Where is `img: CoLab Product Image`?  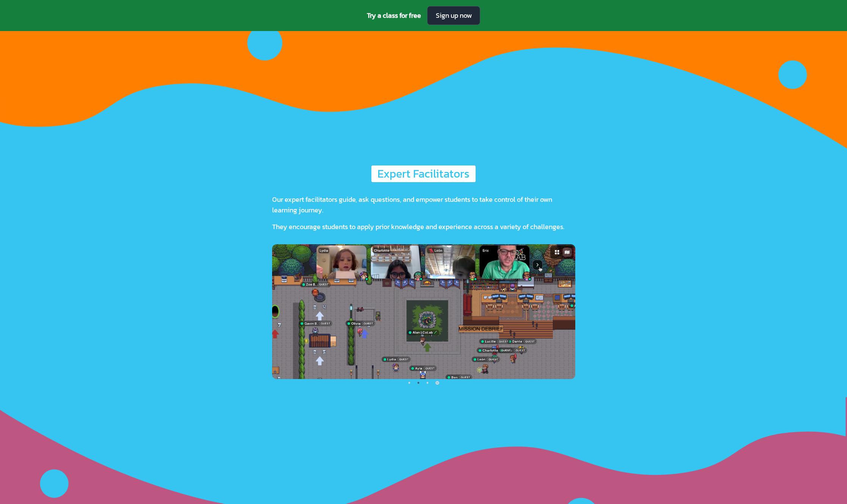
img: CoLab Product Image is located at coordinates (424, 312).